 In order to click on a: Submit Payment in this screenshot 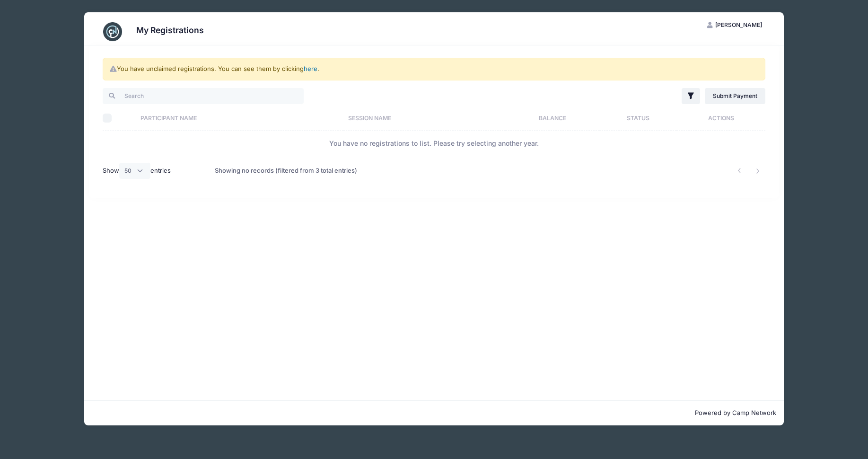, I will do `click(735, 96)`.